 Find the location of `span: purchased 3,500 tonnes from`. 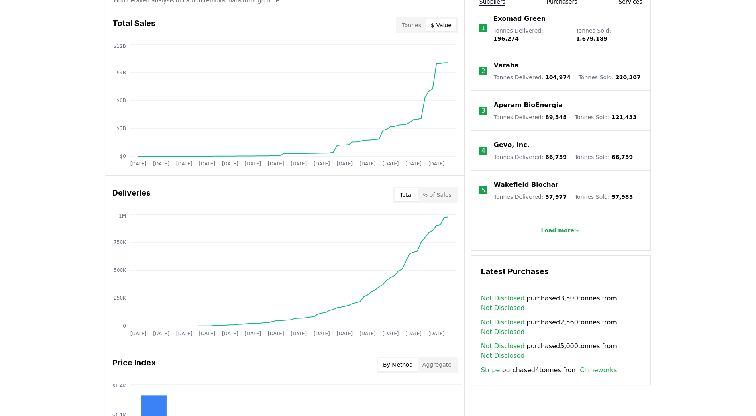

span: purchased 3,500 tonnes from is located at coordinates (561, 303).